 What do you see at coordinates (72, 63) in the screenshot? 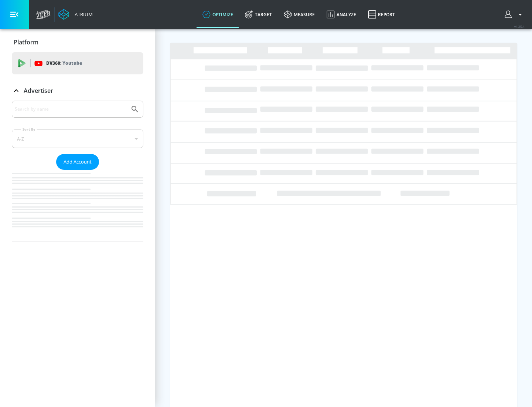
I see `p: Youtube` at bounding box center [72, 63].